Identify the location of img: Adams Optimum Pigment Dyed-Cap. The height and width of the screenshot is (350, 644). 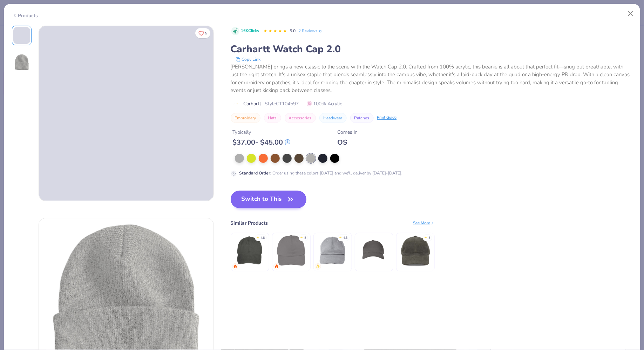
(250, 250).